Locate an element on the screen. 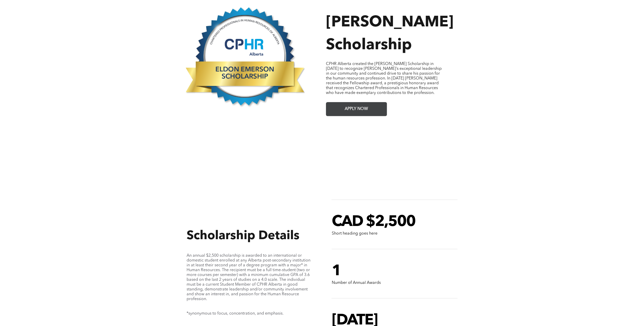 This screenshot has width=644, height=326. span: Short heading goes here is located at coordinates (354, 234).